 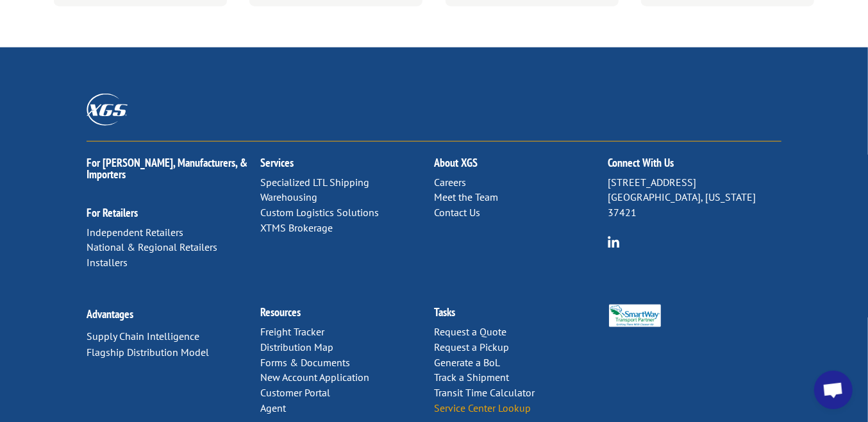 What do you see at coordinates (471, 377) in the screenshot?
I see `a: Track a Shipment` at bounding box center [471, 377].